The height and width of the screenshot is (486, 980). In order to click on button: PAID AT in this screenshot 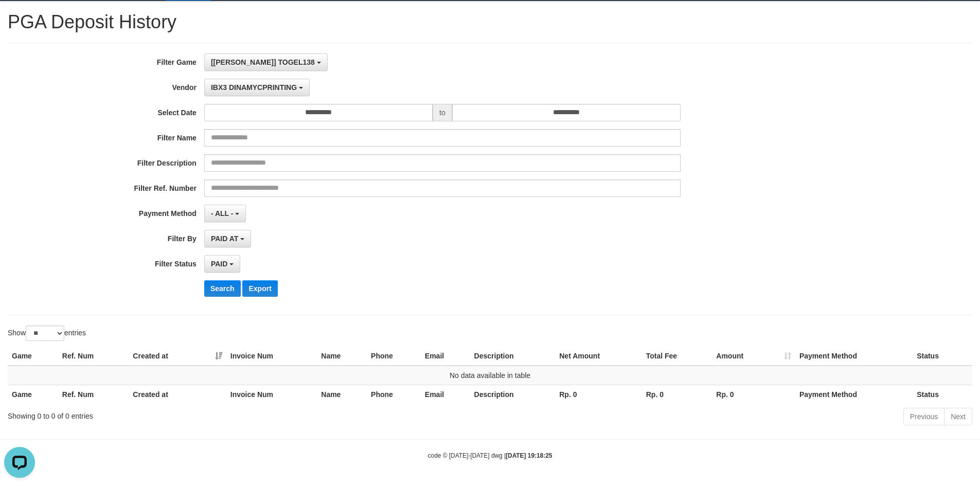, I will do `click(227, 239)`.